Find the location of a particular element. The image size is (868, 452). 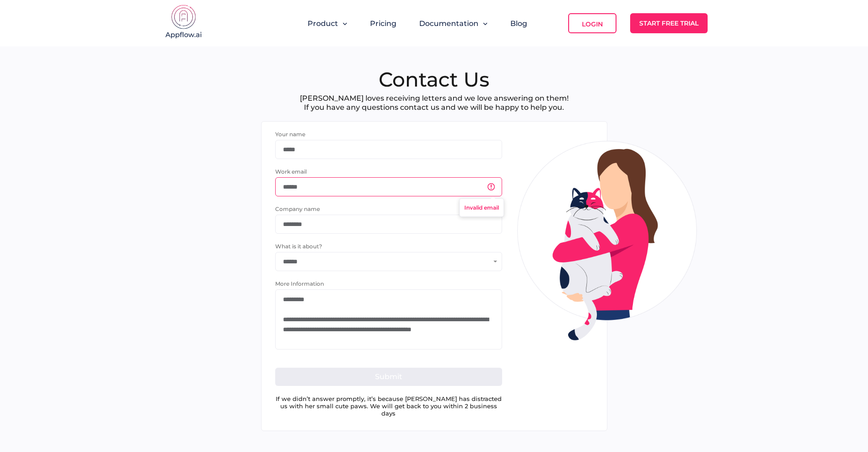

img: appflow.ai-logo is located at coordinates (184, 23).